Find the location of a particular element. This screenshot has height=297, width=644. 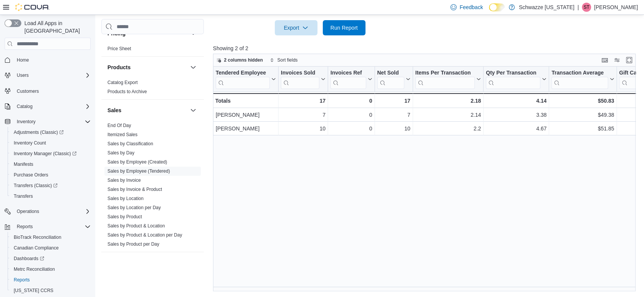

div: Sarah Tipton is located at coordinates (587, 7).